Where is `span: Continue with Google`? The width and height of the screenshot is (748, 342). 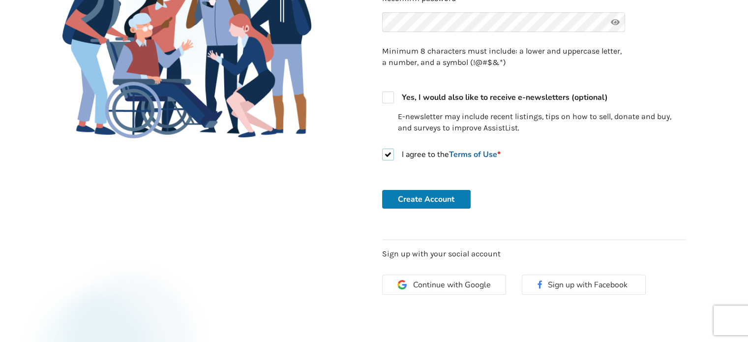
span: Continue with Google is located at coordinates (452, 285).